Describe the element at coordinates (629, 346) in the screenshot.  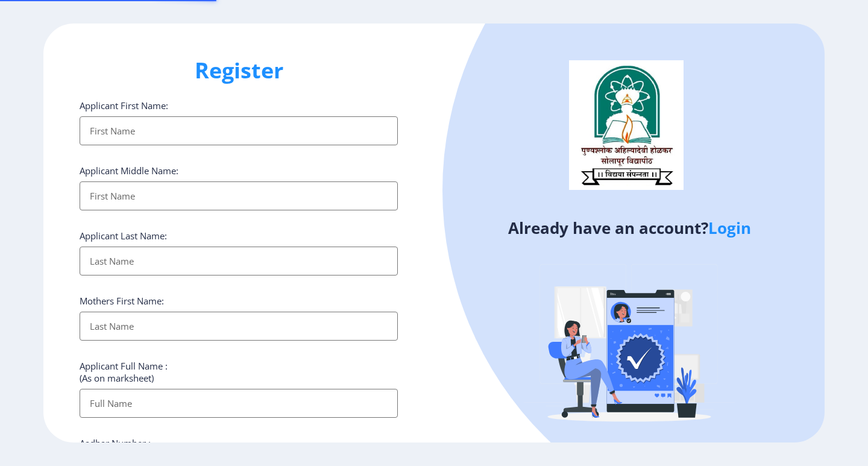
I see `img: Verified-rafiki.svg` at that location.